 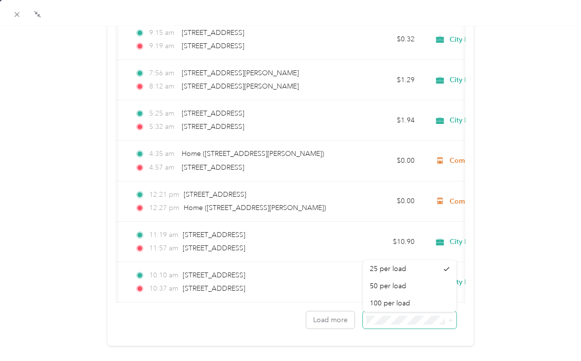 What do you see at coordinates (390, 303) in the screenshot?
I see `span: 100 per load` at bounding box center [390, 303].